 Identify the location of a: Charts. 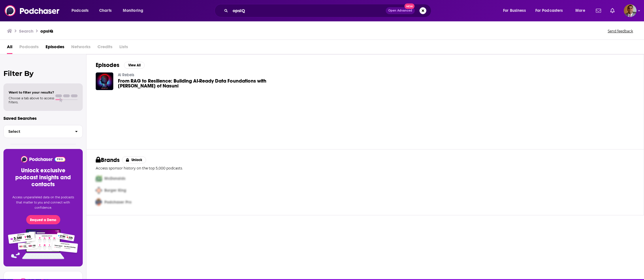
(105, 10).